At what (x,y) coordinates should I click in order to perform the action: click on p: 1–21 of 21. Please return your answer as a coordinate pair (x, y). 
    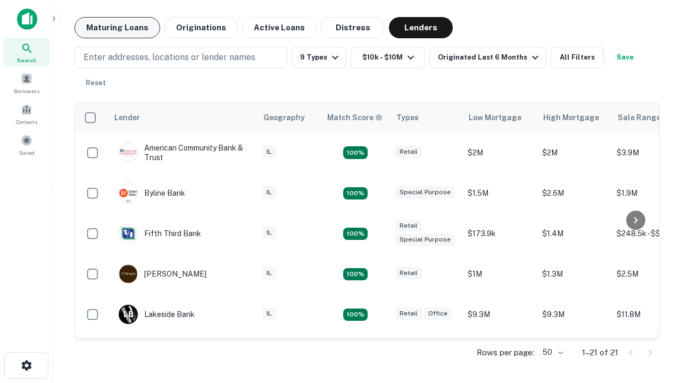
    Looking at the image, I should click on (600, 353).